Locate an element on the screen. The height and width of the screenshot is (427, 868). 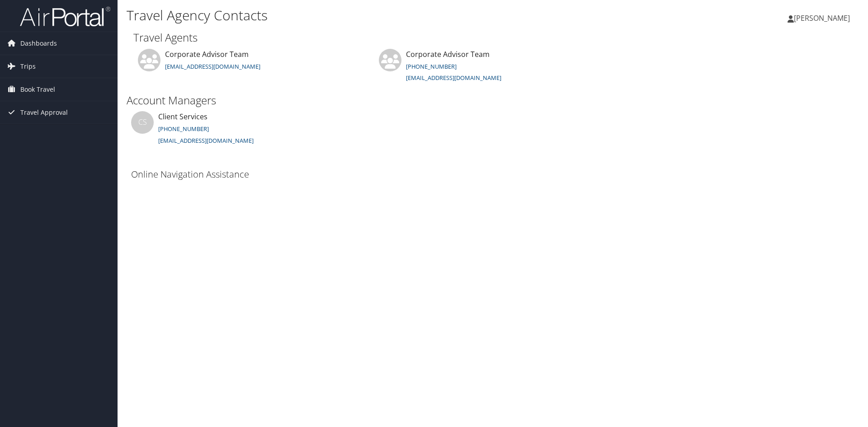
span: Book Travel is located at coordinates (37, 89).